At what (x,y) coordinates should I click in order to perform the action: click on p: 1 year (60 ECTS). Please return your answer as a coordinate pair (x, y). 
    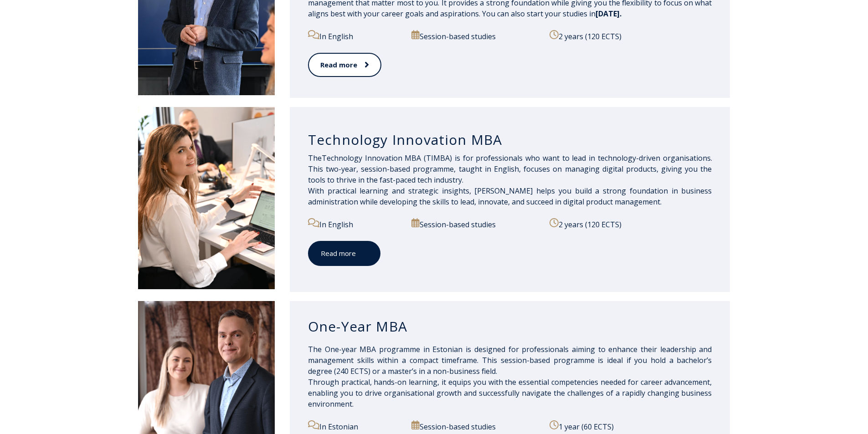
    Looking at the image, I should click on (631, 426).